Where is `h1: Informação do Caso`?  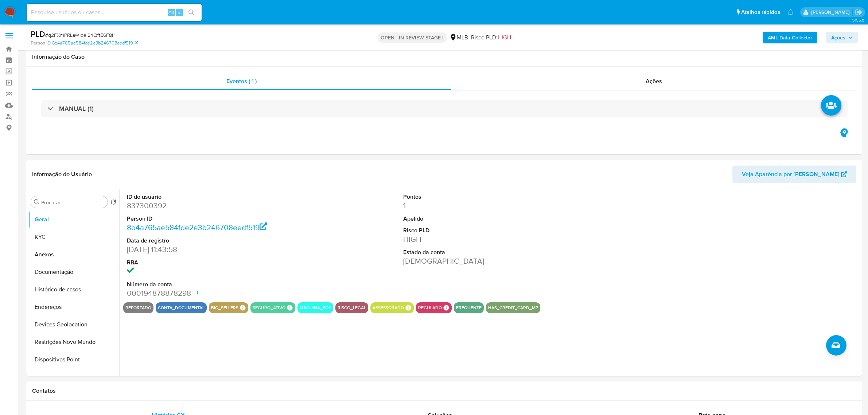 h1: Informação do Caso is located at coordinates (444, 57).